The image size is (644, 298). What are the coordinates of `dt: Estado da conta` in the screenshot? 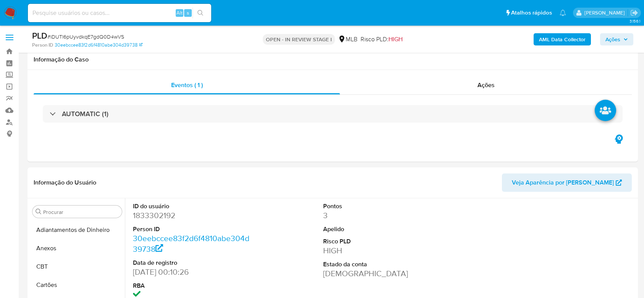 It's located at (383, 264).